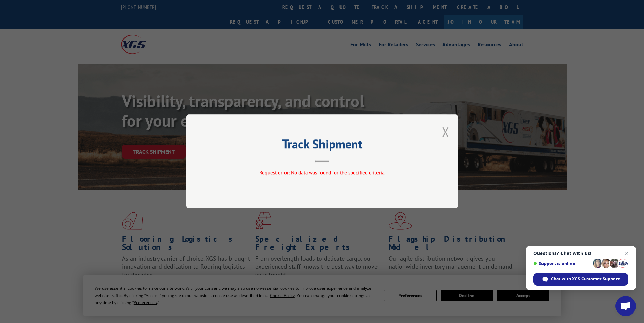 This screenshot has width=644, height=323. Describe the element at coordinates (562, 263) in the screenshot. I see `span: Support is online` at that location.